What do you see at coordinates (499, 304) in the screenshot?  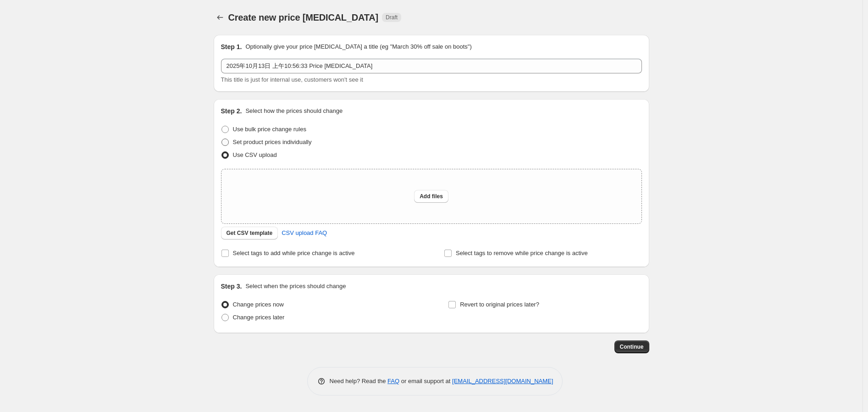 I see `span: Revert to original prices later?` at bounding box center [499, 304].